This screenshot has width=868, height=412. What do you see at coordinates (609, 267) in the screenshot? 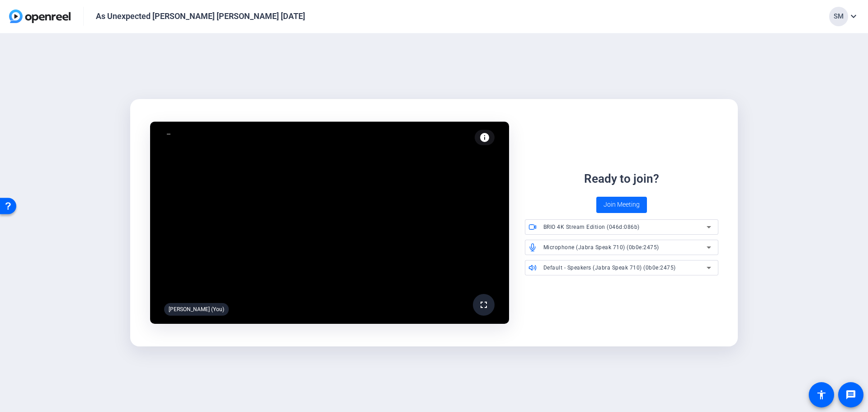
I see `span: Default - Speakers (Jabra Speak 710) (0b0e:2475)` at bounding box center [609, 267].